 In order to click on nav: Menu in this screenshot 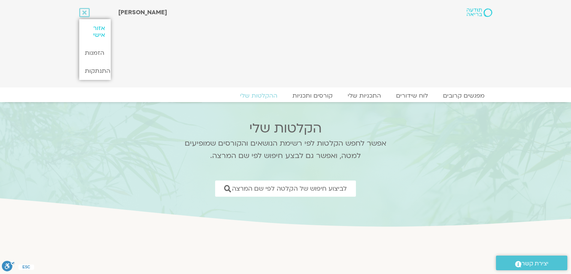, I will do `click(286, 96)`.